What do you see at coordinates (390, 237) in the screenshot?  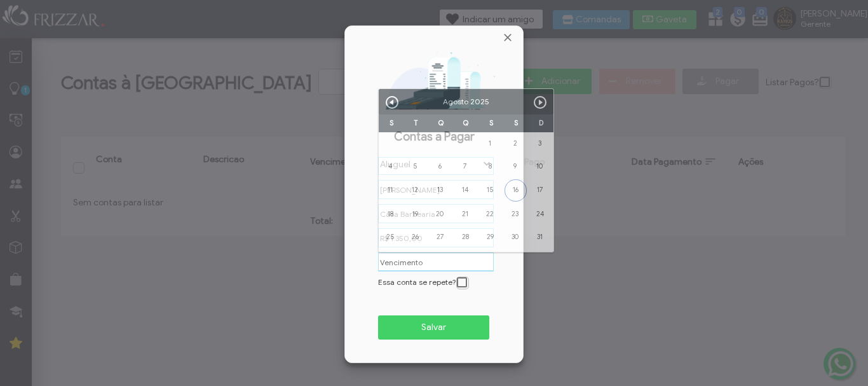 I see `a: 25` at bounding box center [390, 237].